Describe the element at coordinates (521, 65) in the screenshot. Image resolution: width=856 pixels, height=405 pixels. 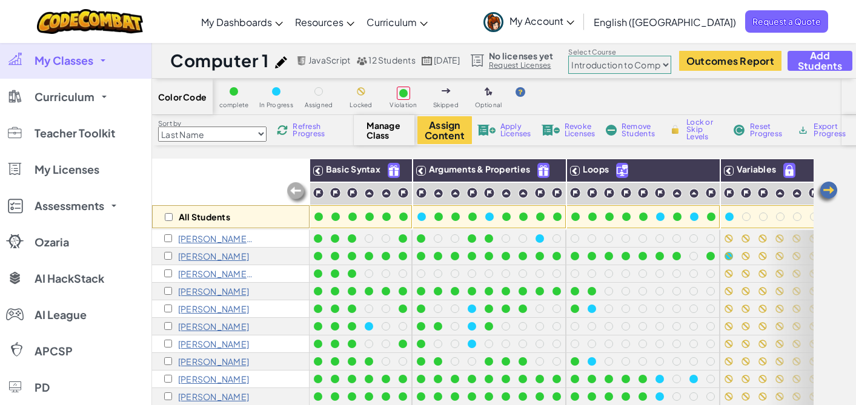
I see `a: Request Licenses` at that location.